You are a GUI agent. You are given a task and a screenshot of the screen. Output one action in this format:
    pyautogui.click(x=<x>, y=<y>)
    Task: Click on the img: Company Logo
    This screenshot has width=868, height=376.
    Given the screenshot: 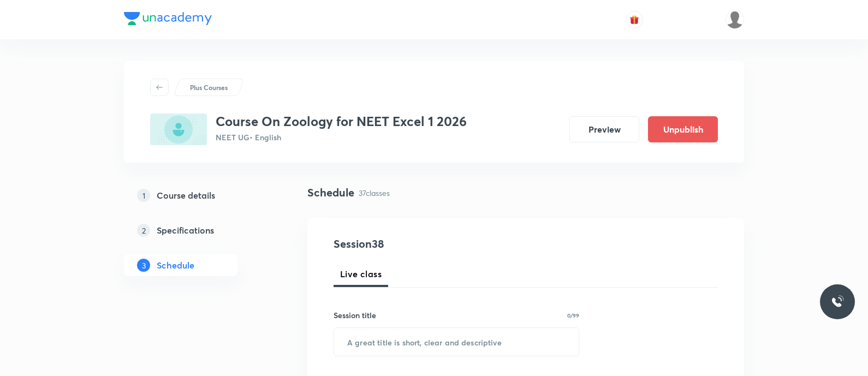 What is the action you would take?
    pyautogui.click(x=167, y=19)
    